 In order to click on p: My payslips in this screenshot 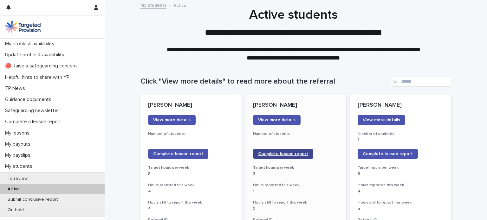, I will do `click(19, 155)`.